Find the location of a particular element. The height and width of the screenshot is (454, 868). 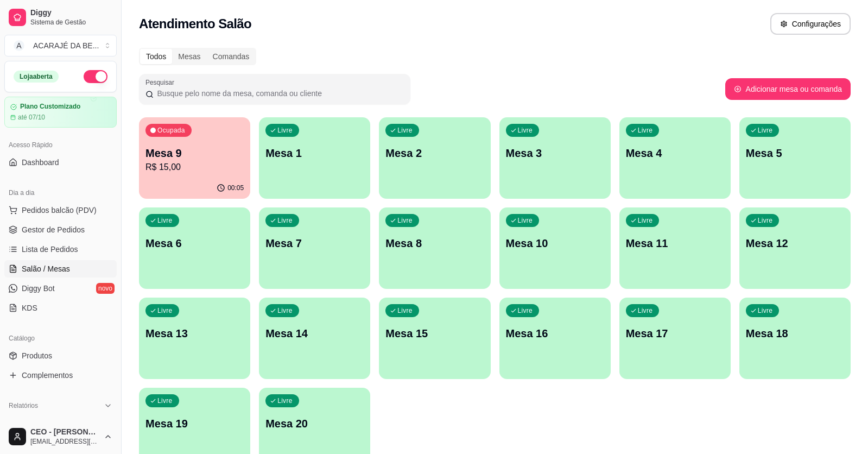

div: Catálogo is located at coordinates (60, 338).